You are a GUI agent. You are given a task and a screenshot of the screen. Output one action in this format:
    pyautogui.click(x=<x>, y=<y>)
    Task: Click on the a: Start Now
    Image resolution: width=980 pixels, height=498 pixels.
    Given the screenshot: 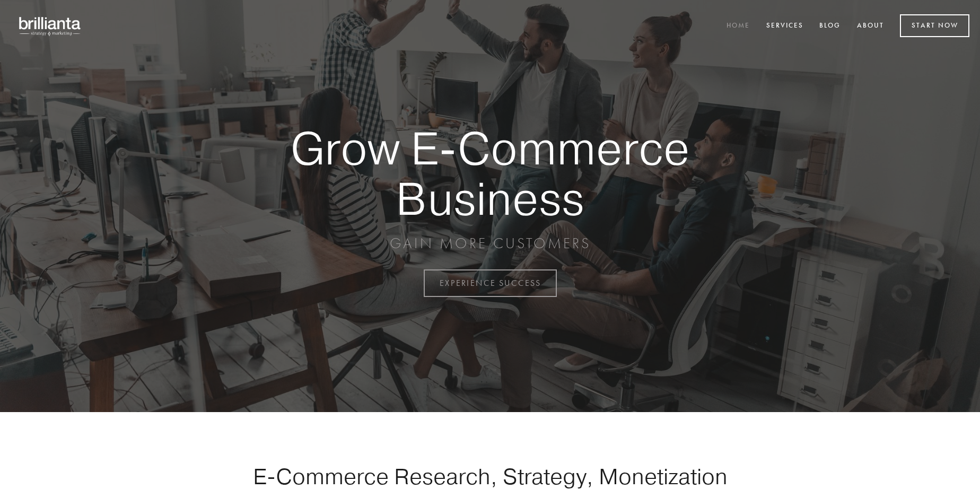 What is the action you would take?
    pyautogui.click(x=935, y=25)
    